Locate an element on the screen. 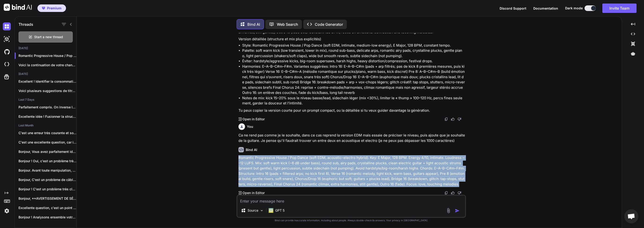  p: Web Search is located at coordinates (287, 24).